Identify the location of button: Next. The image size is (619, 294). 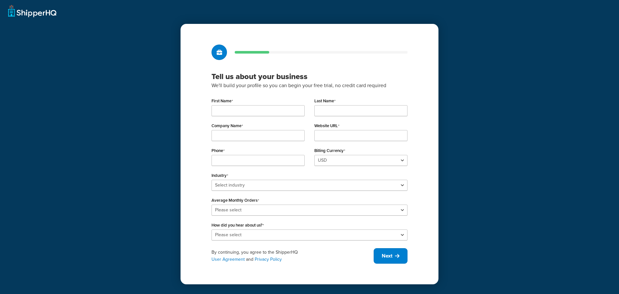
(391, 256).